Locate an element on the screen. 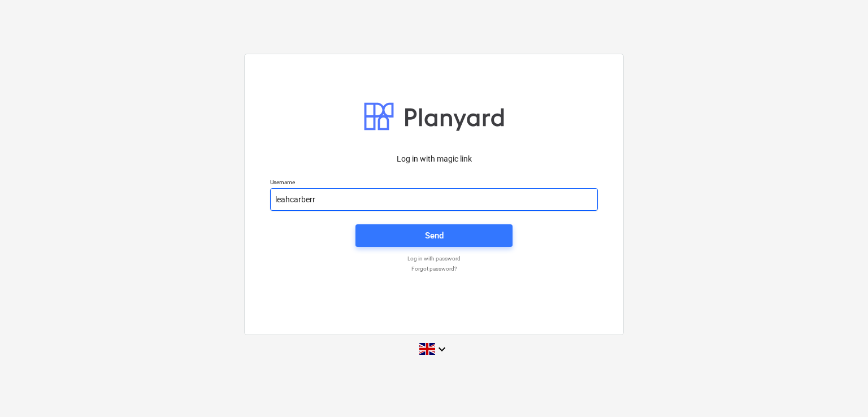 The width and height of the screenshot is (868, 417). p: Forgot password? is located at coordinates (434, 268).